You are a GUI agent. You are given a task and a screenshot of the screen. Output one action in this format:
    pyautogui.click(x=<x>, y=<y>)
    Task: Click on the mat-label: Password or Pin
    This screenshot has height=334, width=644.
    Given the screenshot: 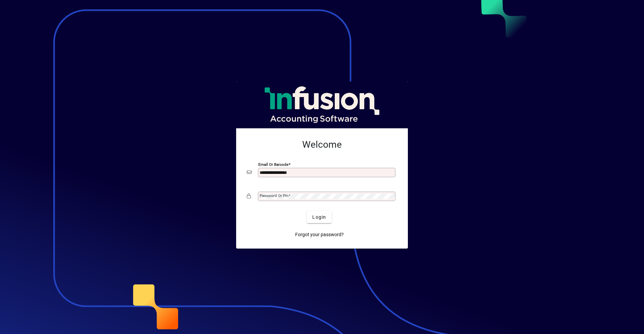 What is the action you would take?
    pyautogui.click(x=274, y=195)
    